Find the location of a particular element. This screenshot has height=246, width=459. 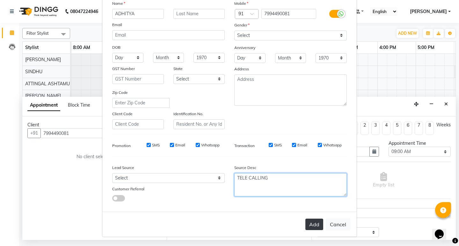

label: Mobile is located at coordinates (241, 4).